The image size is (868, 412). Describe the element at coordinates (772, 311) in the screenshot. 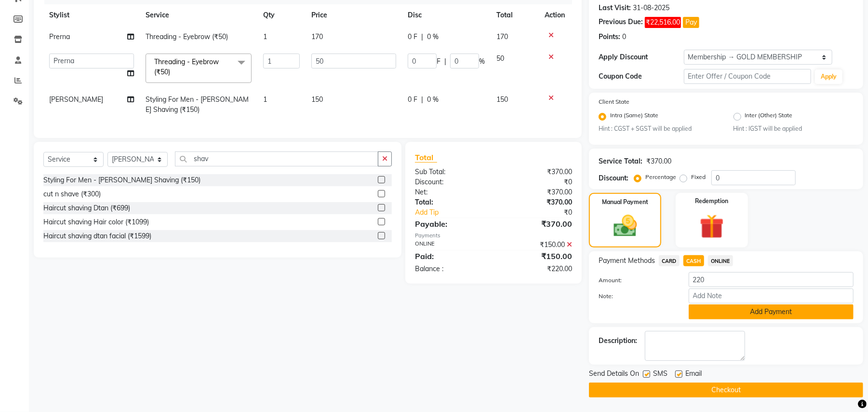

I see `button: Add Payment` at that location.